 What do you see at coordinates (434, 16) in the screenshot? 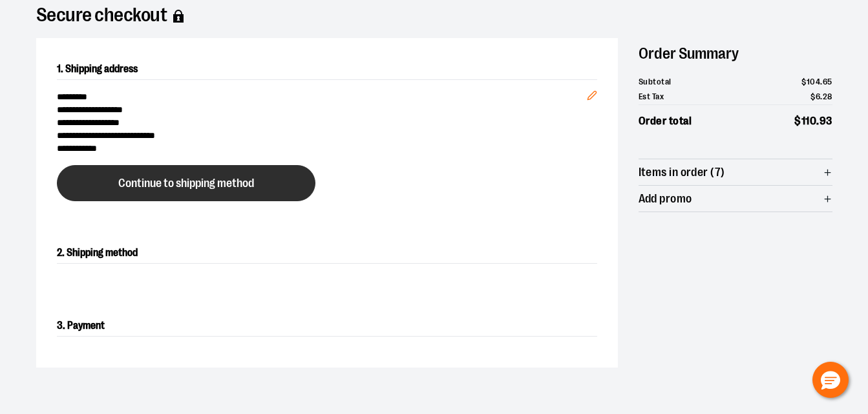
I see `h1: Secure checkout` at bounding box center [434, 16].